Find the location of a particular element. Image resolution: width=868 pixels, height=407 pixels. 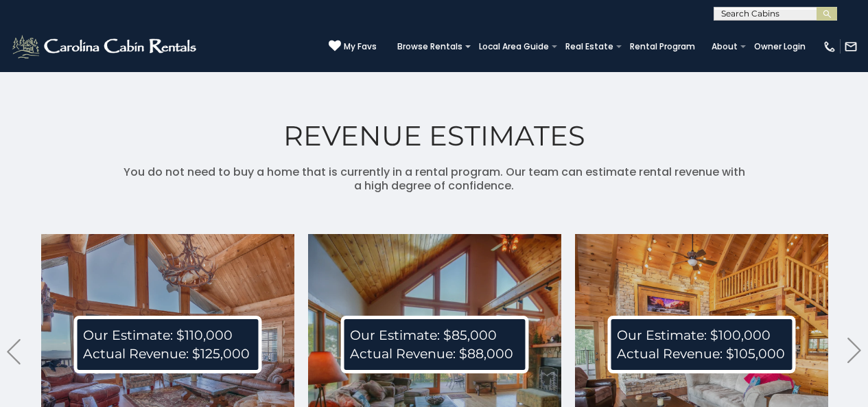

img: White-1-2.png is located at coordinates (105, 47).